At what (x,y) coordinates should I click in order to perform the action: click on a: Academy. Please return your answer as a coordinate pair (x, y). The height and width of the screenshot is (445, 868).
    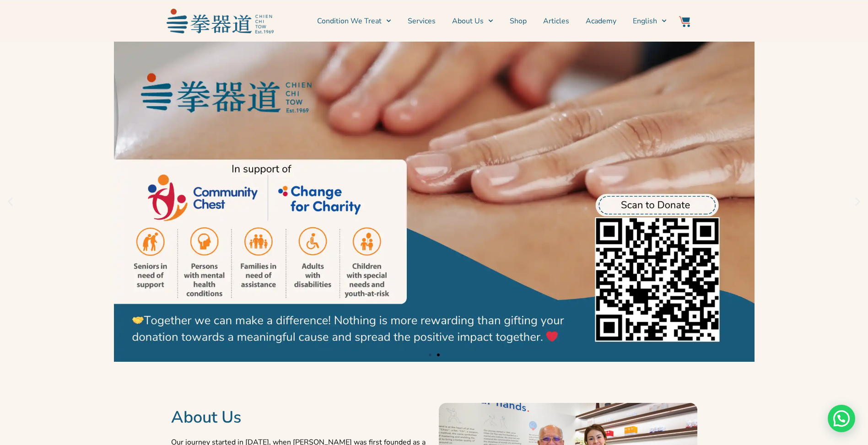
    Looking at the image, I should click on (601, 21).